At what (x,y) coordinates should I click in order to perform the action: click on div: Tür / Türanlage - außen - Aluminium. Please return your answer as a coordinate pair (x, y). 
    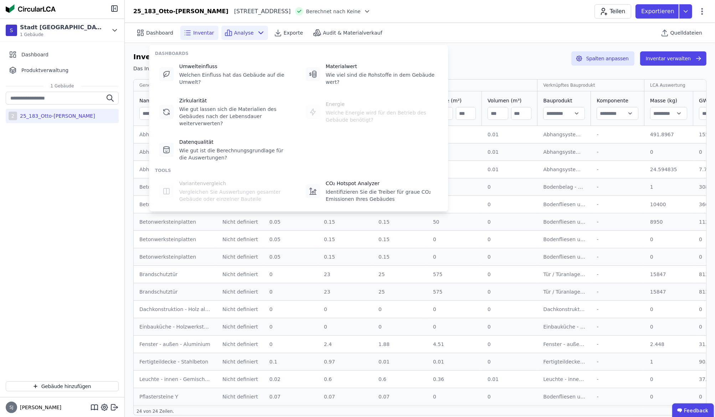
    Looking at the image, I should click on (564, 292).